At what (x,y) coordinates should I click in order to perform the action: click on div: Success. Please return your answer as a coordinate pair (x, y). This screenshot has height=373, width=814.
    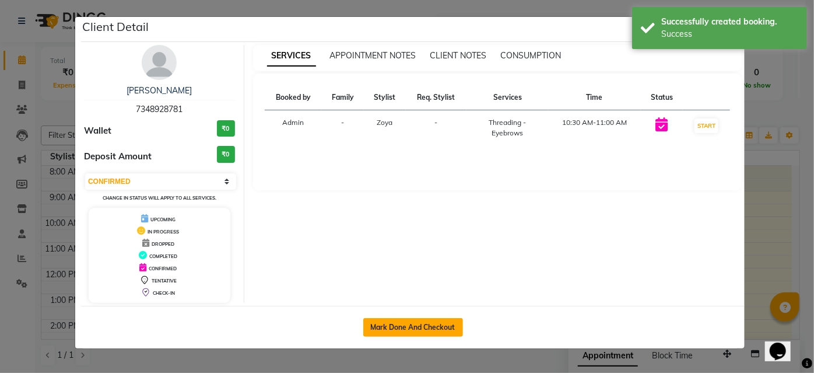
    Looking at the image, I should click on (730, 34).